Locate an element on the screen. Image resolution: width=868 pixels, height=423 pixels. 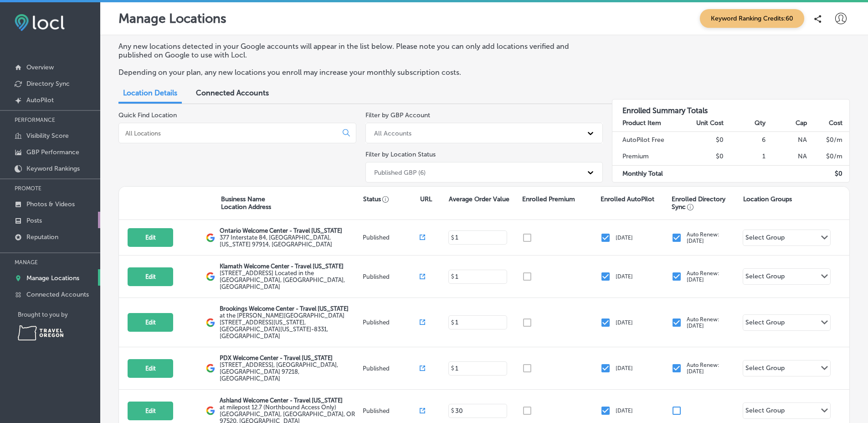
p: Any new locations detected in your Google accounts will appear in the list below. Please note you... is located at coordinates (356, 51).